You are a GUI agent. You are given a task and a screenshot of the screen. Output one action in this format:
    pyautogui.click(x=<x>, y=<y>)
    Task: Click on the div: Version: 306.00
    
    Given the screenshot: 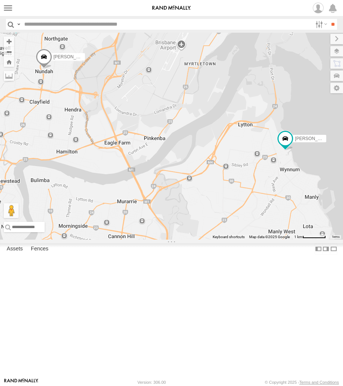 What is the action you would take?
    pyautogui.click(x=151, y=383)
    